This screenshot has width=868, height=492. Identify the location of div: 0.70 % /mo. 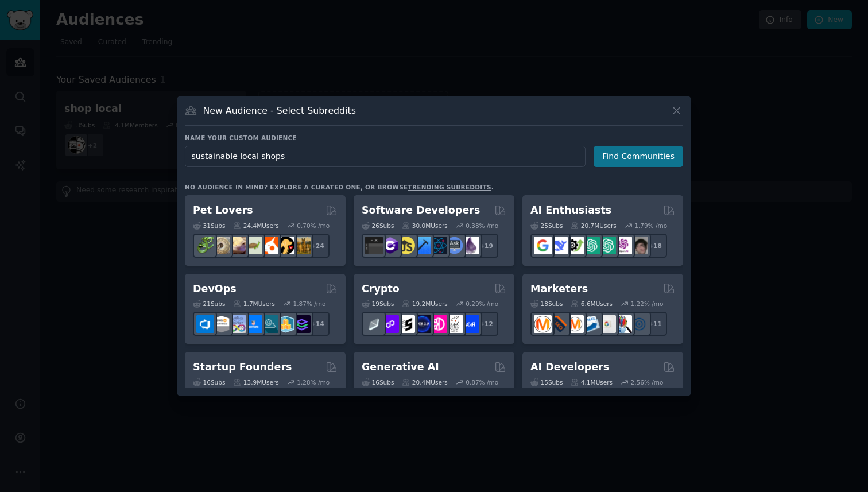
(313, 226).